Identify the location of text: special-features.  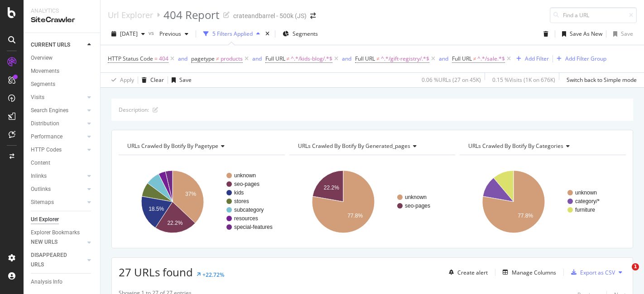
(253, 227).